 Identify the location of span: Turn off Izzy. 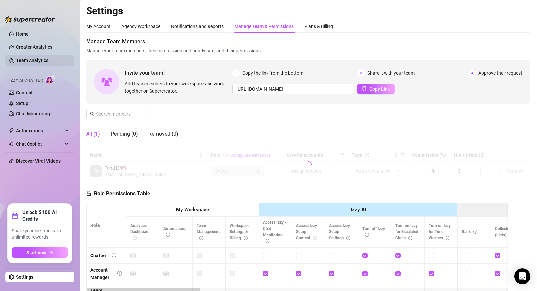
(374, 231).